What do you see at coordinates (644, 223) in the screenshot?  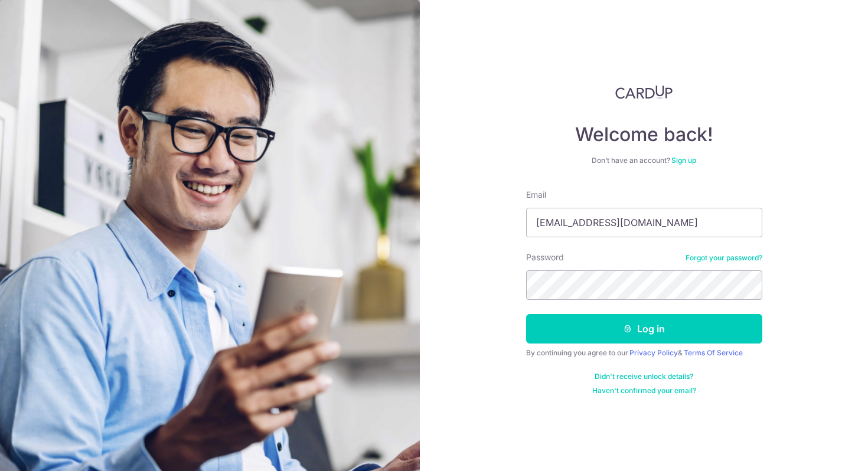 I see `input: Enter your Email` at bounding box center [644, 223].